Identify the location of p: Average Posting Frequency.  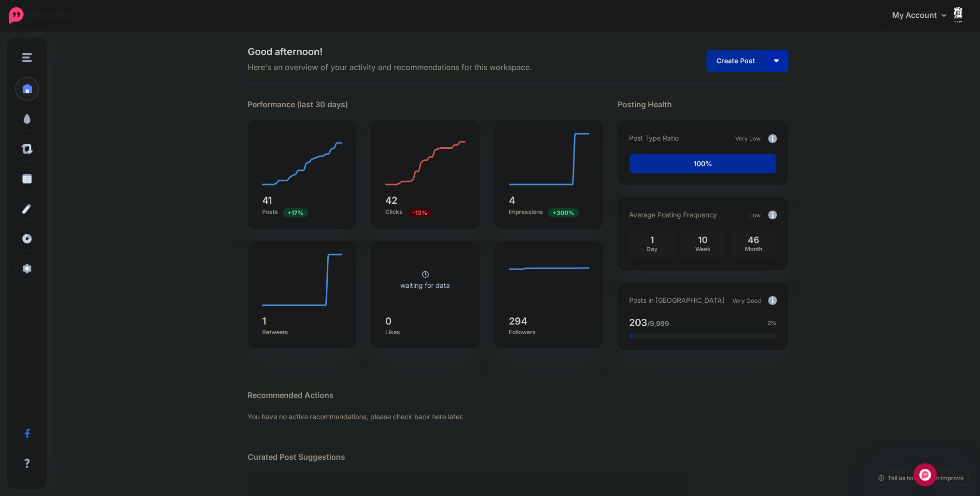
(673, 215).